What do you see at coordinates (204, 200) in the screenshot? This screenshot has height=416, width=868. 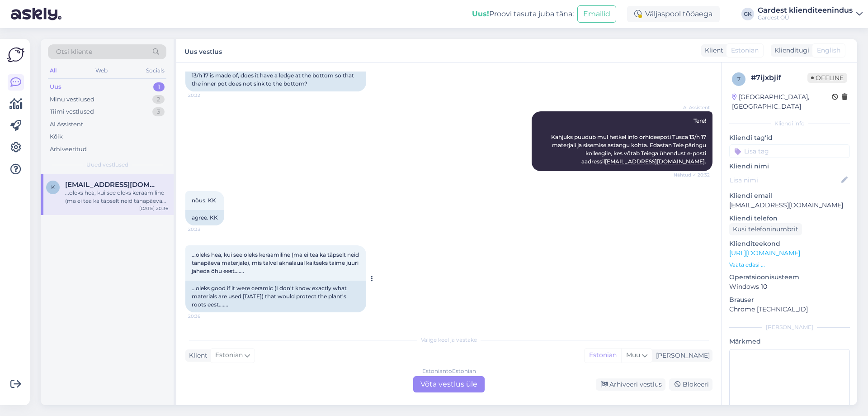 I see `span: nõus. KK` at bounding box center [204, 200].